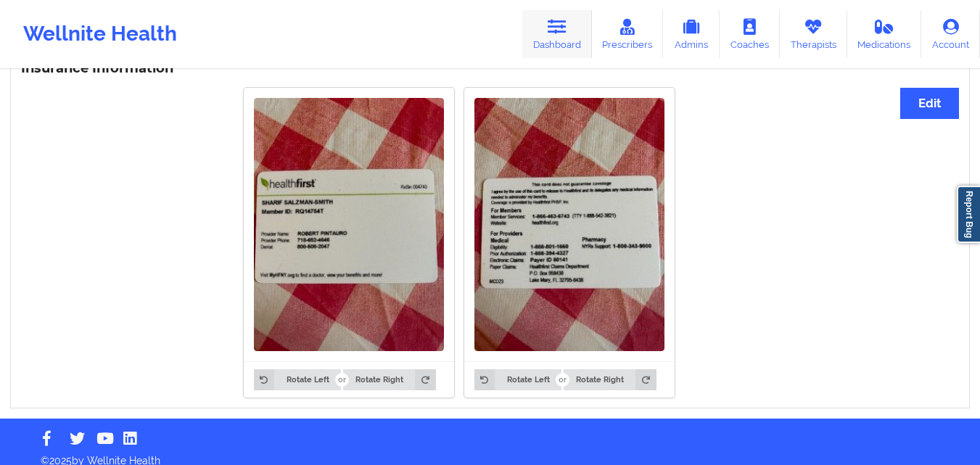  What do you see at coordinates (951, 34) in the screenshot?
I see `a: Account` at bounding box center [951, 34].